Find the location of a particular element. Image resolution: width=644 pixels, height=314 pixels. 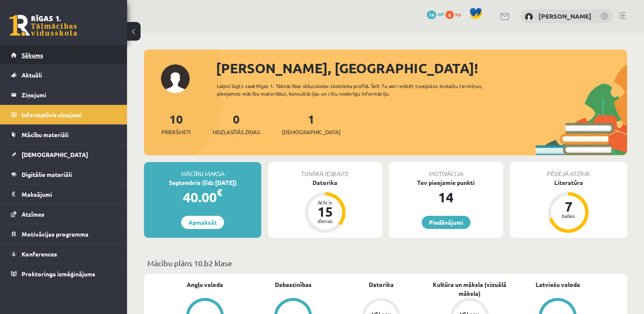

a: Latviešu valoda is located at coordinates (557, 284).